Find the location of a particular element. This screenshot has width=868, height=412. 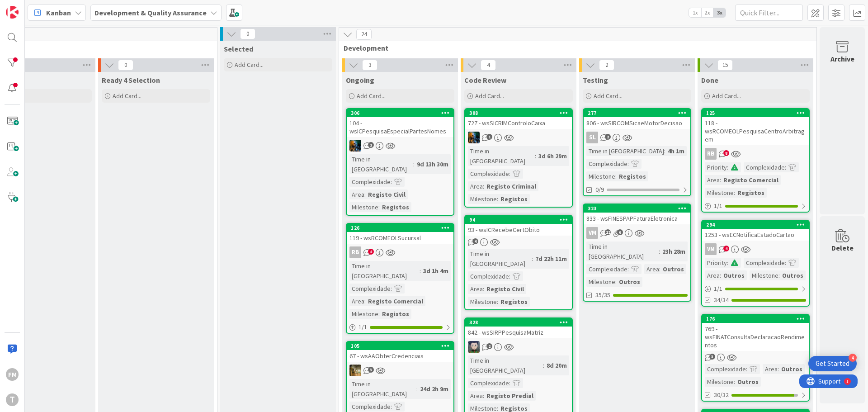

img: JC is located at coordinates (355, 146).